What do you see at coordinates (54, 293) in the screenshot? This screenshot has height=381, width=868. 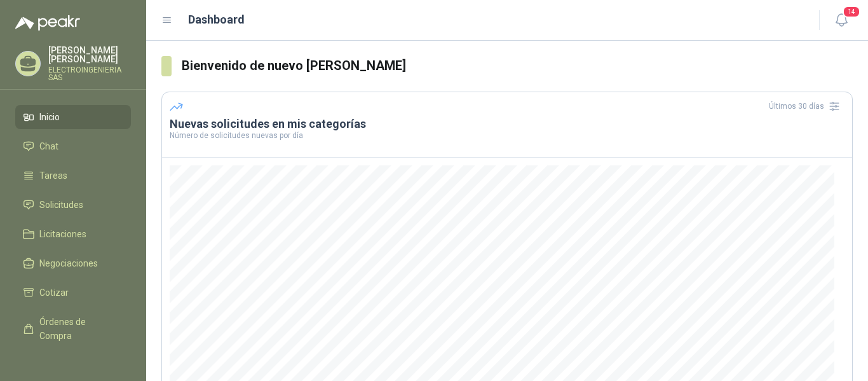 I see `span: Cotizar` at bounding box center [54, 293].